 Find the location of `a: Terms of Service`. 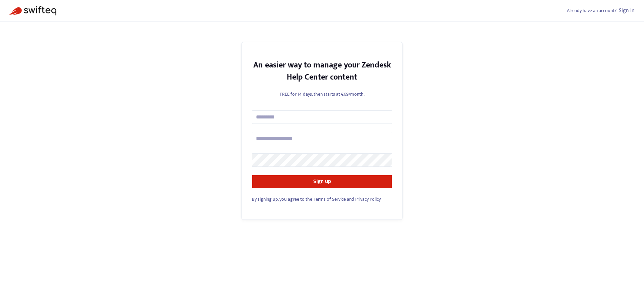

a: Terms of Service is located at coordinates (330, 199).